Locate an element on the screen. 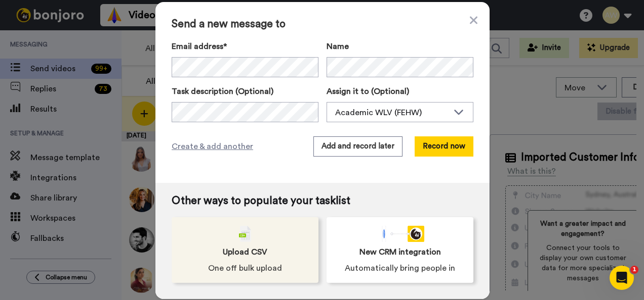  button: Record now is located at coordinates (444, 146).